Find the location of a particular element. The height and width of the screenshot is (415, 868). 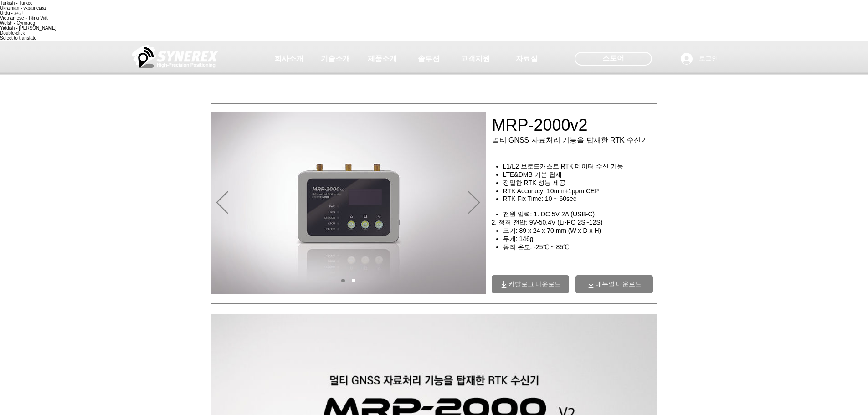

span: 고객지원 is located at coordinates (475, 59).